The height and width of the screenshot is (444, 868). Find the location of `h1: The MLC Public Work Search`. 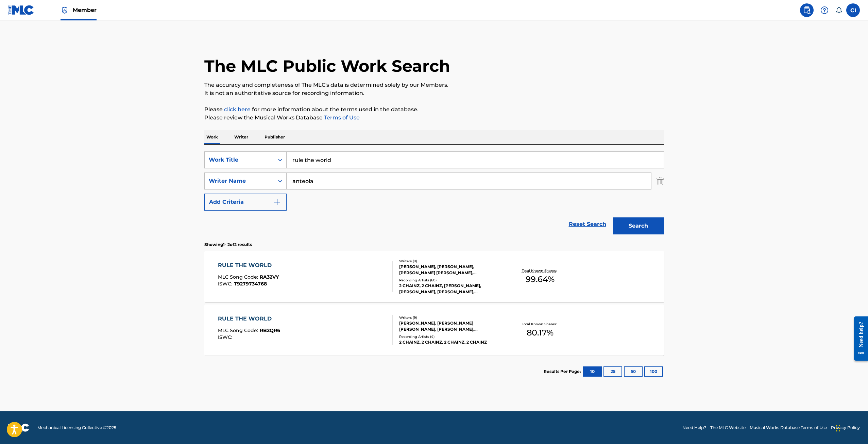

h1: The MLC Public Work Search is located at coordinates (327, 66).